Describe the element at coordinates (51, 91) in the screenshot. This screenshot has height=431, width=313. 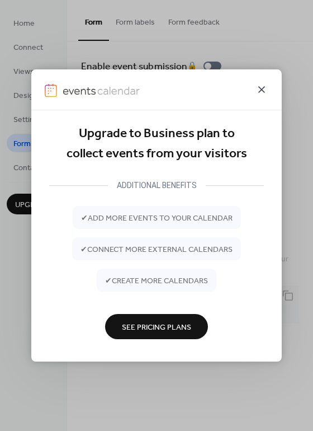
I see `img: logo-icon` at that location.